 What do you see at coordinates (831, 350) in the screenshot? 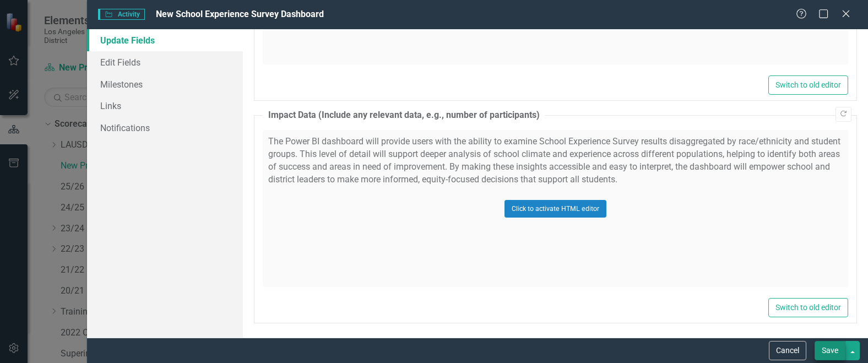
I see `button: Save` at bounding box center [831, 350].